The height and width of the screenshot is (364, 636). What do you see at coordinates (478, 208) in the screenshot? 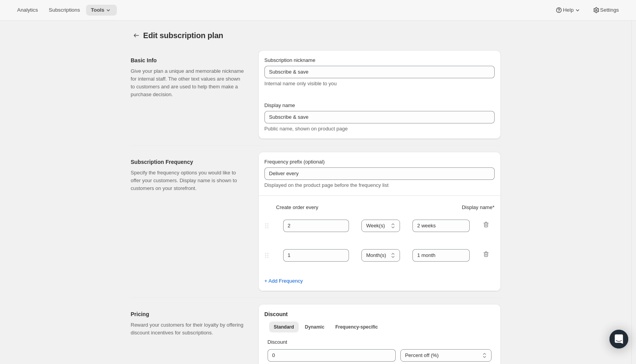
I see `span: Display name *` at bounding box center [478, 208].